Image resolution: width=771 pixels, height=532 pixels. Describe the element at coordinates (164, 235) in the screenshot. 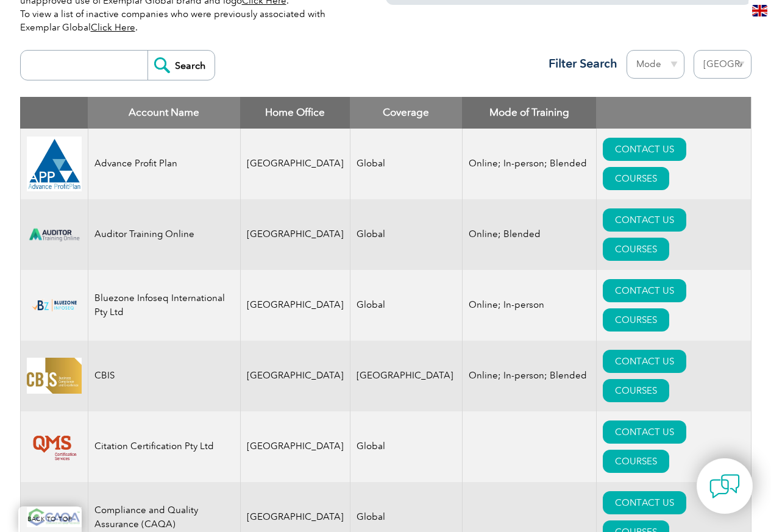

I see `td: Auditor Training Online` at that location.